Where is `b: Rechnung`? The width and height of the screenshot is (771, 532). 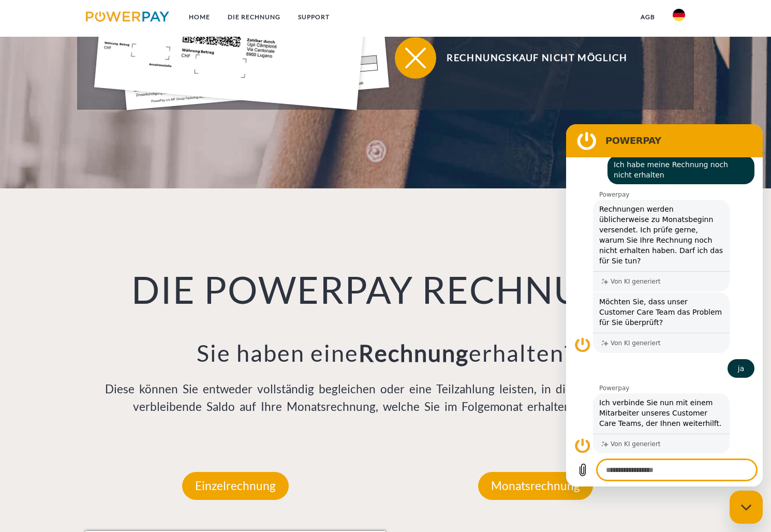 b: Rechnung is located at coordinates (413, 353).